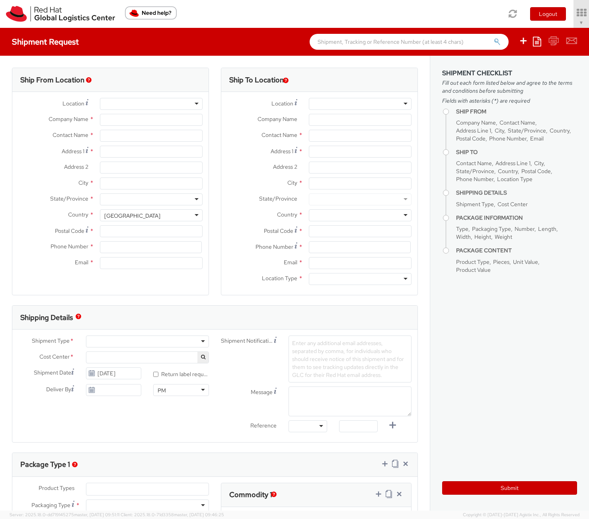 This screenshot has height=519, width=589. What do you see at coordinates (517, 218) in the screenshot?
I see `h4: Package Information` at bounding box center [517, 218].